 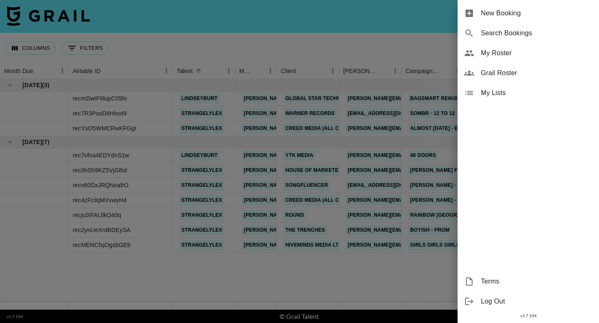 I want to click on div: Terms, so click(x=528, y=282).